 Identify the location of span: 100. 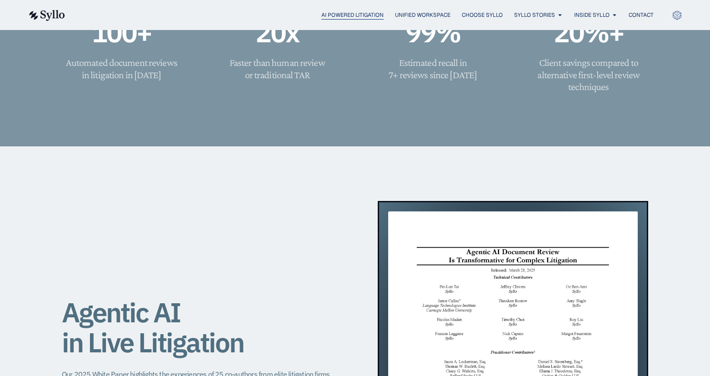
(114, 32).